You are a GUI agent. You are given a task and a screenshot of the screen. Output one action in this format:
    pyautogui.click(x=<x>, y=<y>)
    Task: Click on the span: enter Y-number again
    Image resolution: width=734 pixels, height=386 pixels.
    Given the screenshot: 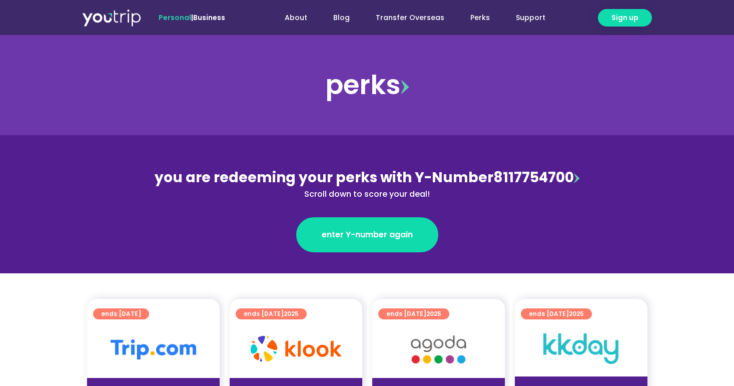 What is the action you would take?
    pyautogui.click(x=367, y=235)
    